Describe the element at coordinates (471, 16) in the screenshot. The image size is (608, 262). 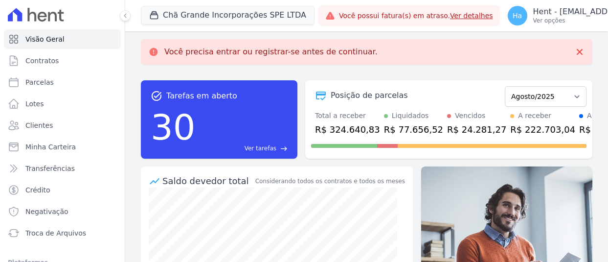
I see `a: Ver detalhes` at that location.